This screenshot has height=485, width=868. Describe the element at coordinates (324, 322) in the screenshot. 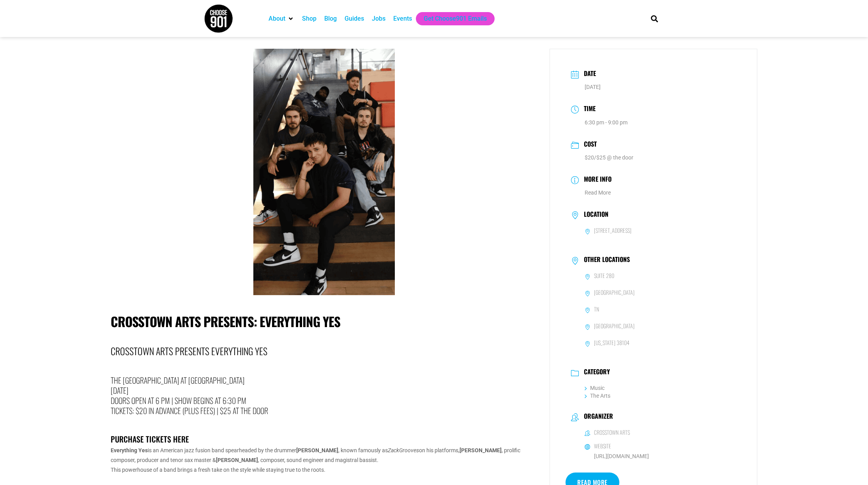

I see `h1: Crosstown Arts Presents: Everything Yes` at that location.